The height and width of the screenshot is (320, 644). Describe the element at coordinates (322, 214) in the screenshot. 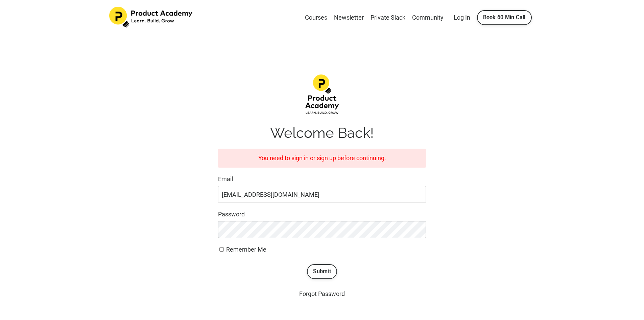

I see `label: Password` at that location.